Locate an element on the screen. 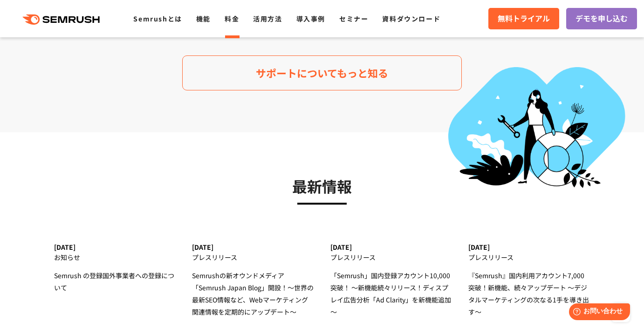 This screenshot has height=336, width=644. a: 資料ダウンロード is located at coordinates (411, 19).